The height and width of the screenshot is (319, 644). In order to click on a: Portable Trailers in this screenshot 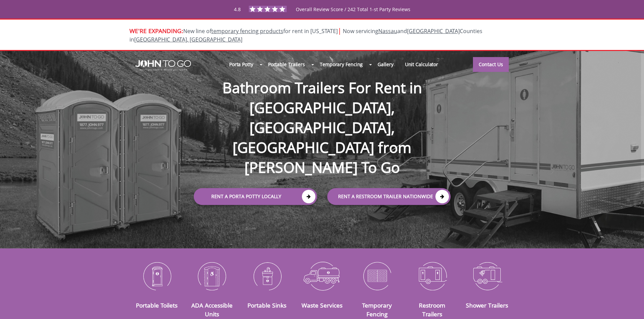, I will do `click(287, 64)`.